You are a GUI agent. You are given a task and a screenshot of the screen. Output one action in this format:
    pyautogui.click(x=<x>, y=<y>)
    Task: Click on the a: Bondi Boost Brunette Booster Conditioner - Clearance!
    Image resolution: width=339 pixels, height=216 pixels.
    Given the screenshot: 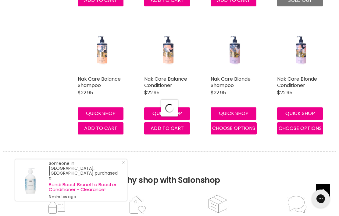 What is the action you would take?
    pyautogui.click(x=85, y=187)
    